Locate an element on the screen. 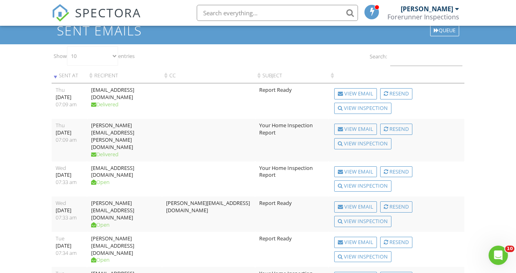  label: Search: is located at coordinates (416, 56).